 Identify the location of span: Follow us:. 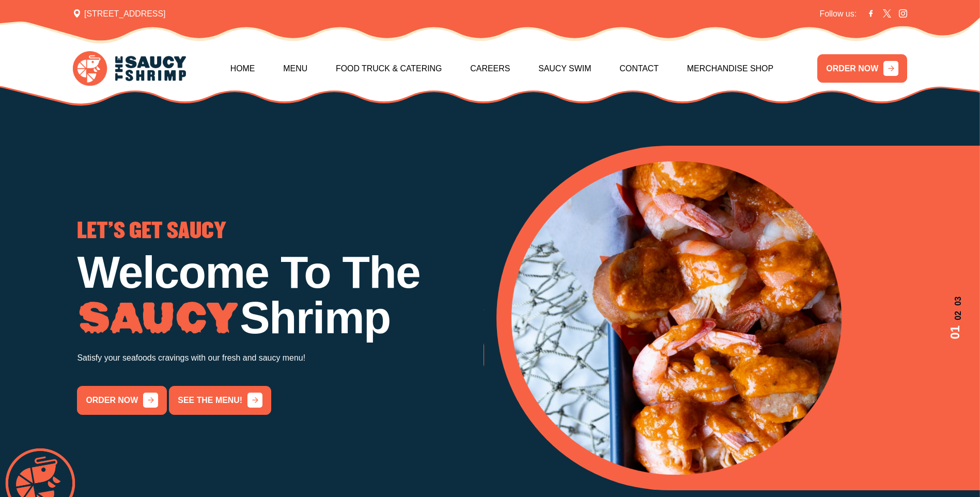
(838, 14).